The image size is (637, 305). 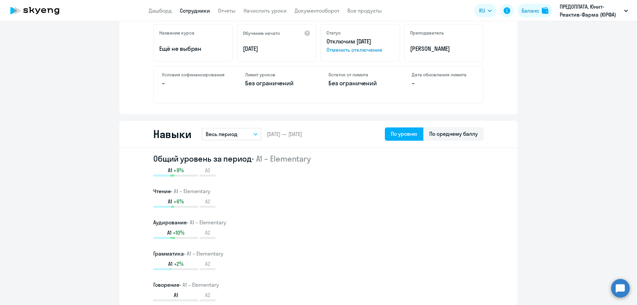 I want to click on a: Все продукты, so click(x=365, y=11).